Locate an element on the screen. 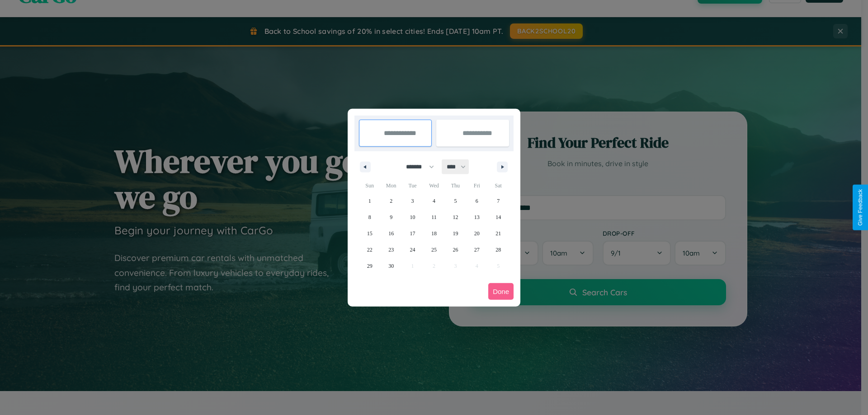 This screenshot has width=868, height=415. button: 23 is located at coordinates (391, 250).